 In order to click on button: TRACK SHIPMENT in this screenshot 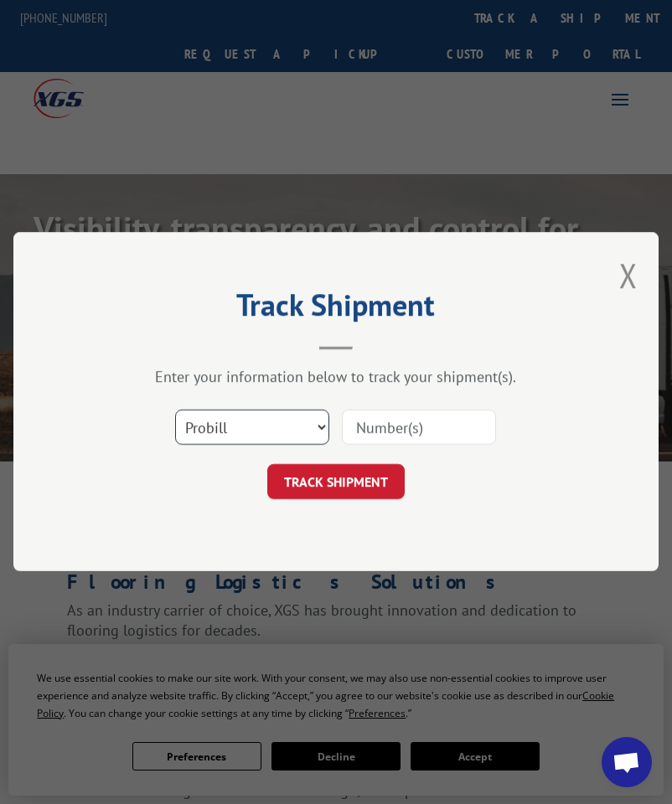, I will do `click(336, 483)`.